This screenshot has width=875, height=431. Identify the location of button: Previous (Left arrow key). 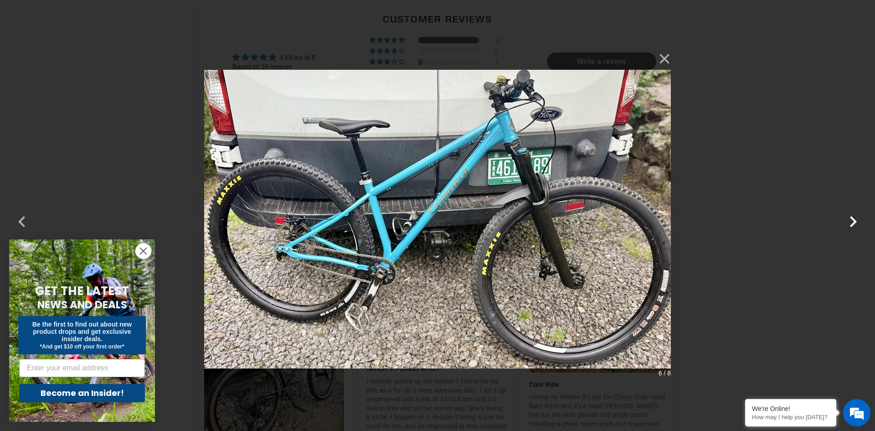
(22, 216).